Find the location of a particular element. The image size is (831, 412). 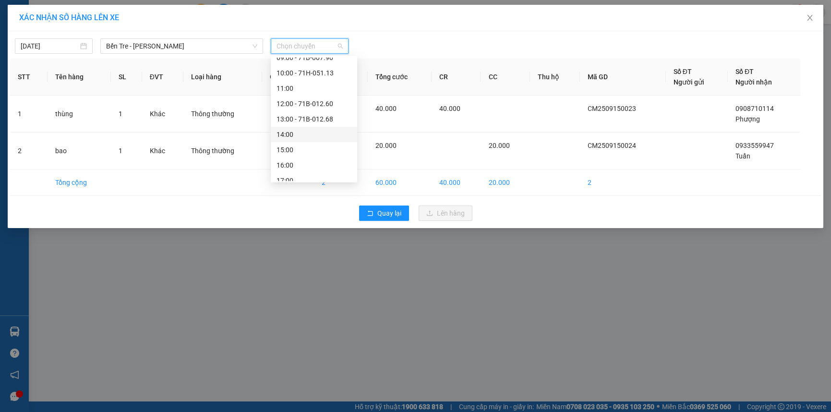

span: Người nhận is located at coordinates (754, 82).